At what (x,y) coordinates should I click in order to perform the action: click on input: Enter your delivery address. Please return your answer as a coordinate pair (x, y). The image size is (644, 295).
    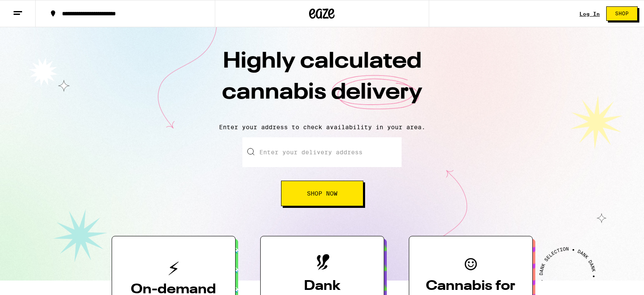
    Looking at the image, I should click on (322, 152).